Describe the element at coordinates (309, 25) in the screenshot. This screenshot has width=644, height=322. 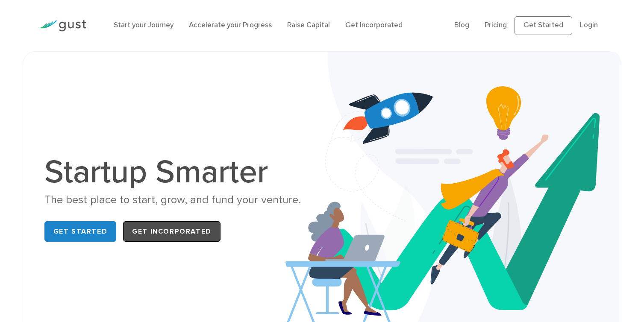
I see `a: Raise Capital` at that location.